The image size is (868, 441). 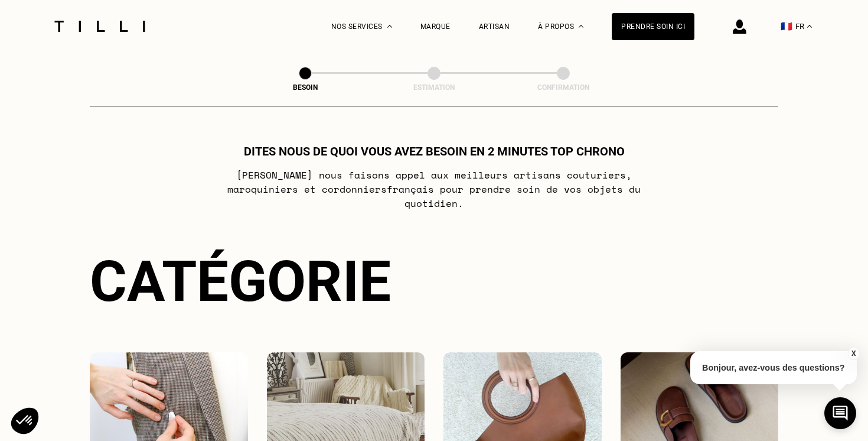 I want to click on a: Prendre soin ici, so click(x=653, y=26).